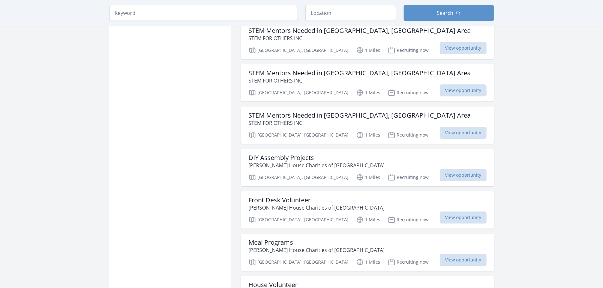  I want to click on input: Keyword, so click(203, 13).